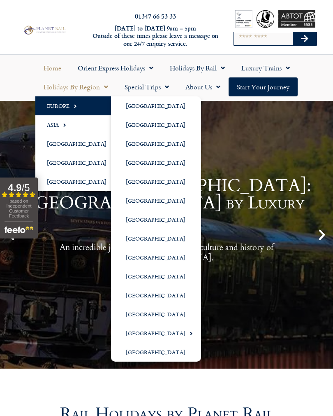  What do you see at coordinates (305, 39) in the screenshot?
I see `button: Search` at bounding box center [305, 39].